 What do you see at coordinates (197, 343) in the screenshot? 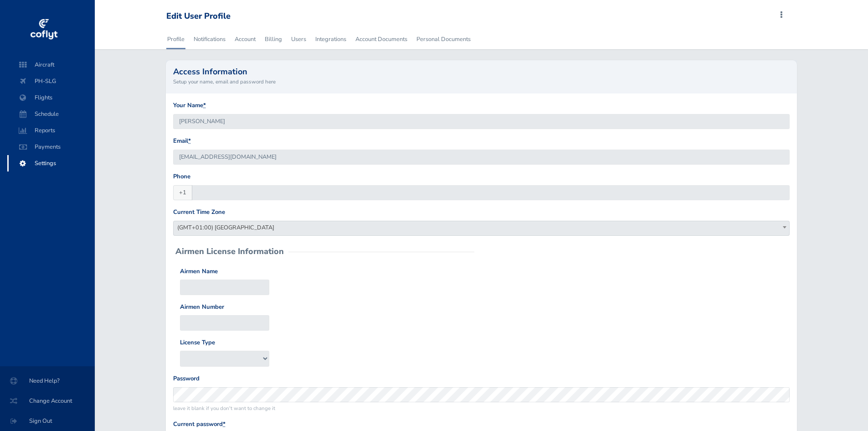
I see `label: License Type` at bounding box center [197, 343].